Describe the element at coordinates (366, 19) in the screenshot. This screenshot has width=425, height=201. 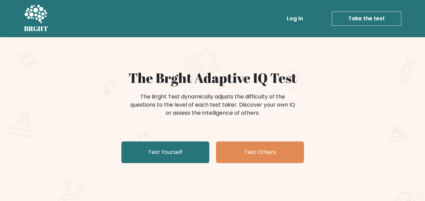
I see `a: Take the test` at that location.